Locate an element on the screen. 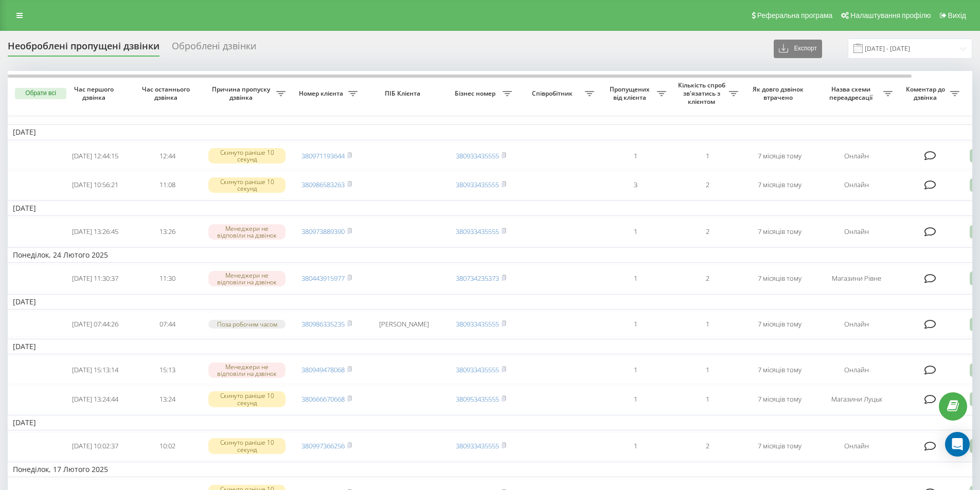  td: Магазини Луцьк is located at coordinates (857, 399).